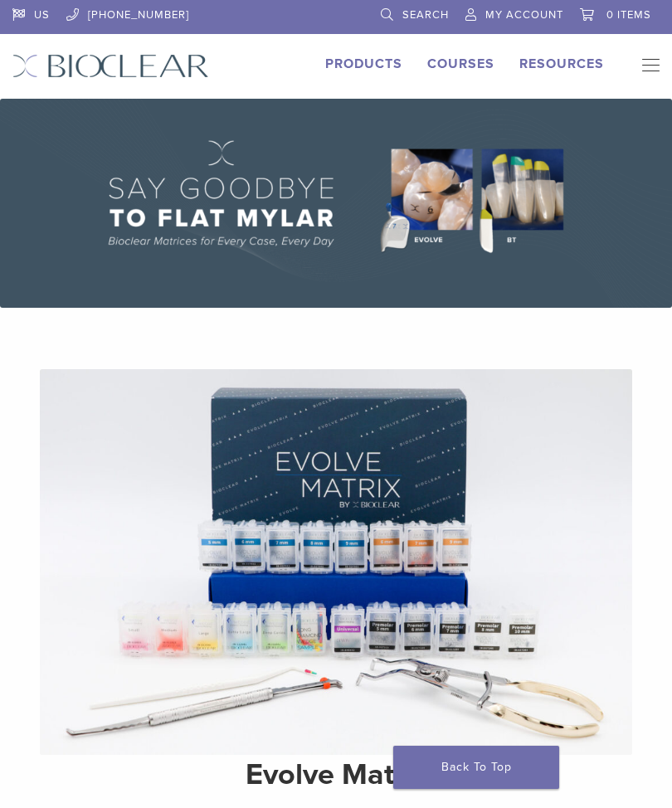 The image size is (672, 808). What do you see at coordinates (460, 64) in the screenshot?
I see `a: Courses` at bounding box center [460, 64].